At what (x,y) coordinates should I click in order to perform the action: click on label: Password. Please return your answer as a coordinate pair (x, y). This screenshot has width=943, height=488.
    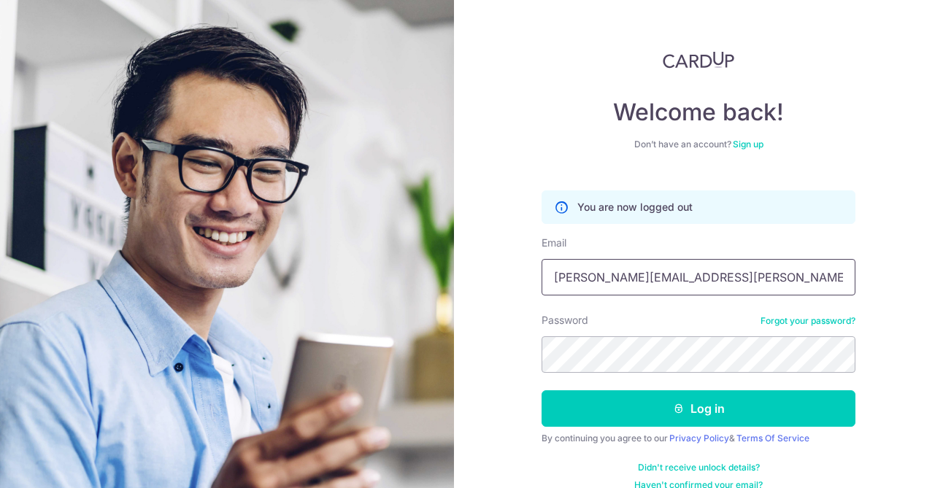
    Looking at the image, I should click on (565, 320).